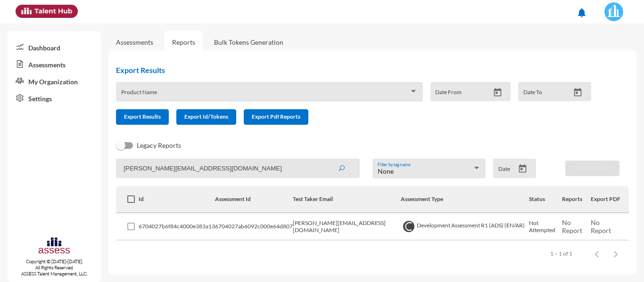 The height and width of the screenshot is (282, 644). I want to click on mat-paginator: Select page, so click(373, 254).